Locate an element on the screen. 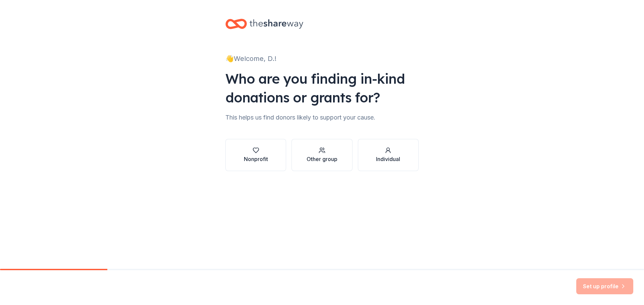 The image size is (644, 305). div: Other group is located at coordinates (322, 159).